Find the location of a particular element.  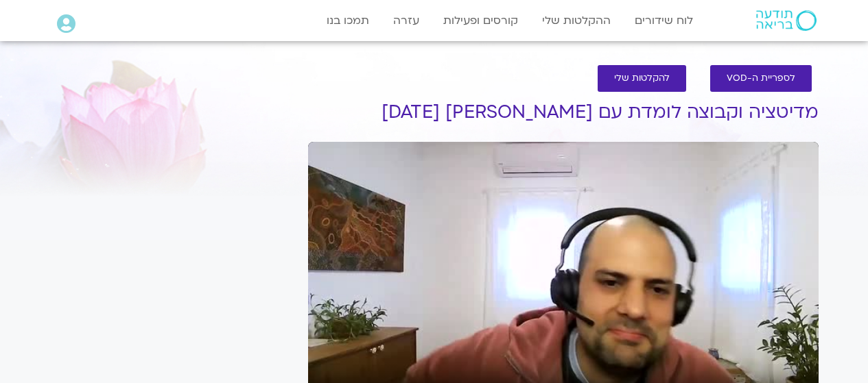

a: לוח שידורים is located at coordinates (664, 21).